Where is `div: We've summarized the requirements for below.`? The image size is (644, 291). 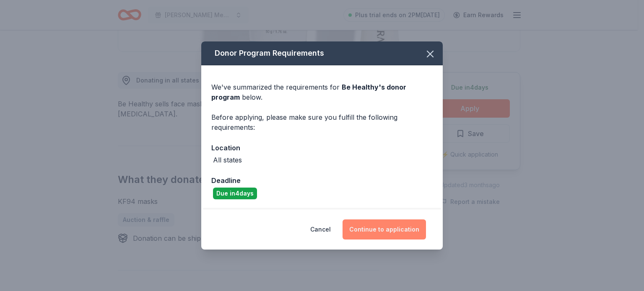 div: We've summarized the requirements for below. is located at coordinates (322, 92).